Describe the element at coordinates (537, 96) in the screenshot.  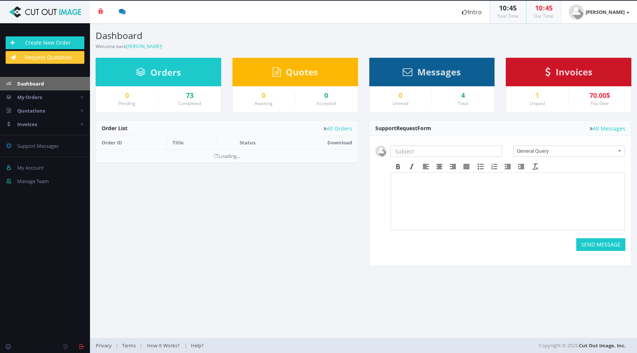
I see `div: 1` at that location.